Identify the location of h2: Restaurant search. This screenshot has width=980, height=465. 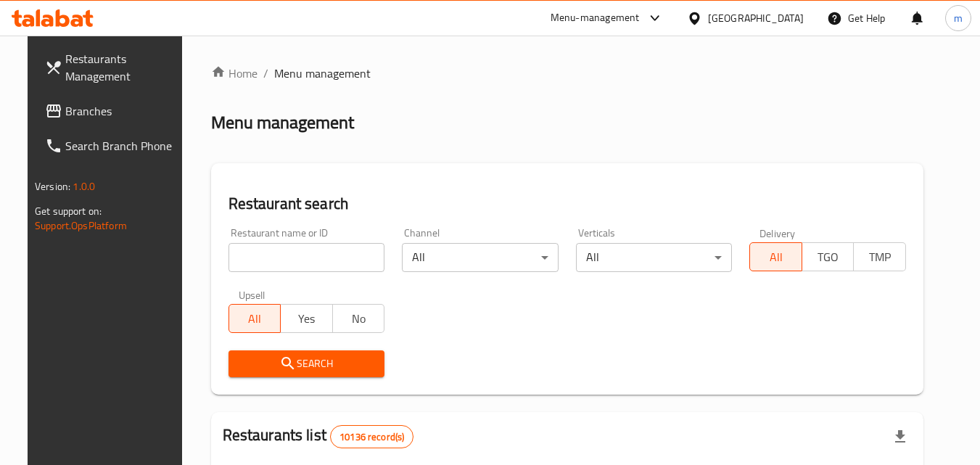
(568, 204).